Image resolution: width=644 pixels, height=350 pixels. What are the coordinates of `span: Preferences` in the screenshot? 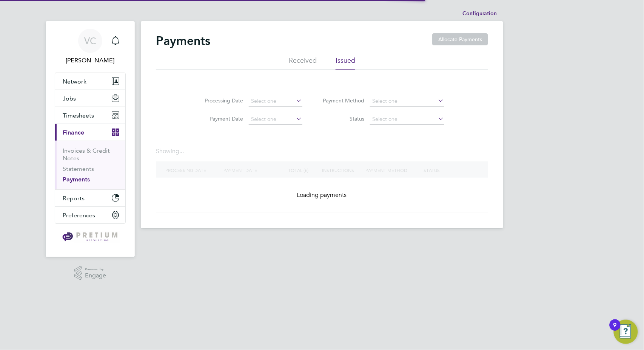 It's located at (79, 215).